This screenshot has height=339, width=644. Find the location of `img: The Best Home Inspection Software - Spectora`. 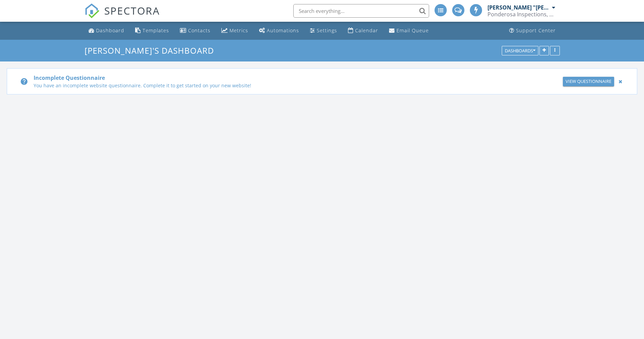

img: The Best Home Inspection Software - Spectora is located at coordinates (92, 11).